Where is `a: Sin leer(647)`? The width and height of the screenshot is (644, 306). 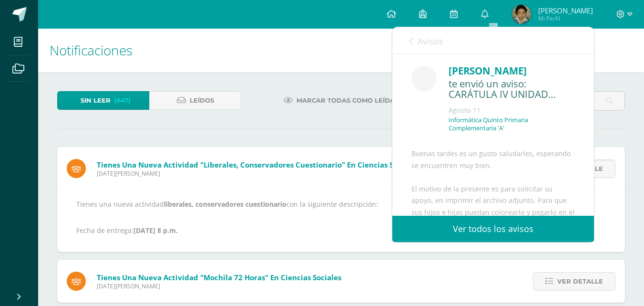 a: Sin leer(647) is located at coordinates (103, 101).